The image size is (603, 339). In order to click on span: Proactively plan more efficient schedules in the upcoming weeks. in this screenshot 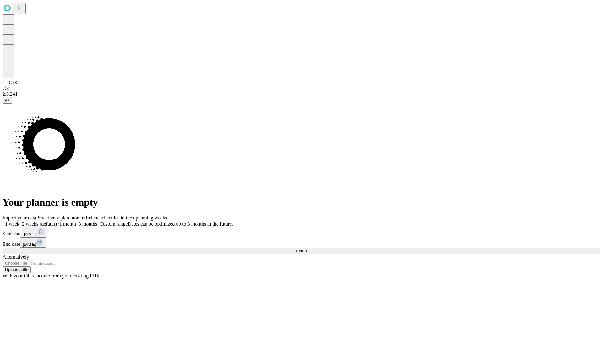, I will do `click(102, 218)`.